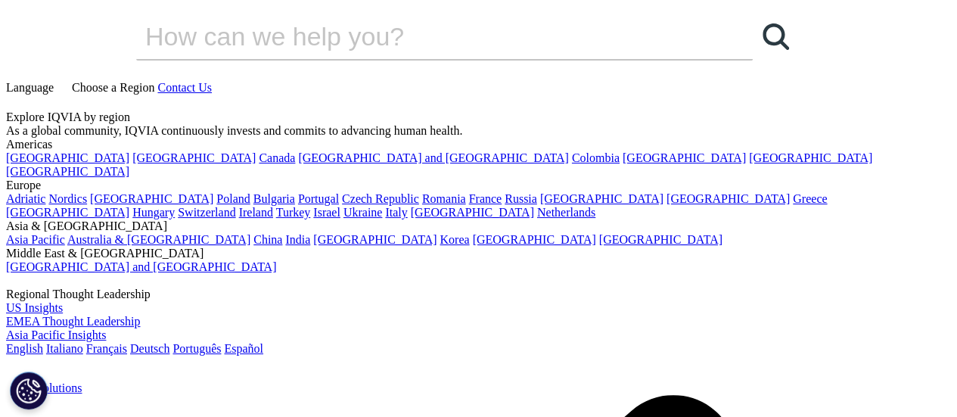 The height and width of the screenshot is (417, 957). What do you see at coordinates (444, 198) in the screenshot?
I see `a: Romania` at bounding box center [444, 198].